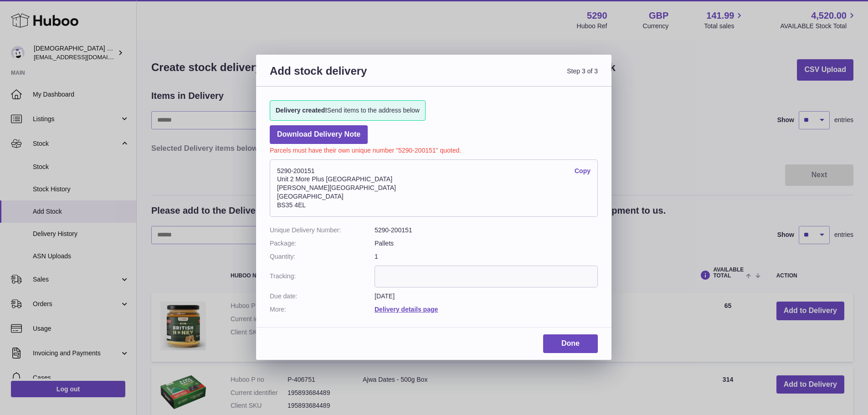  What do you see at coordinates (322, 277) in the screenshot?
I see `dt: Tracking:` at bounding box center [322, 277].